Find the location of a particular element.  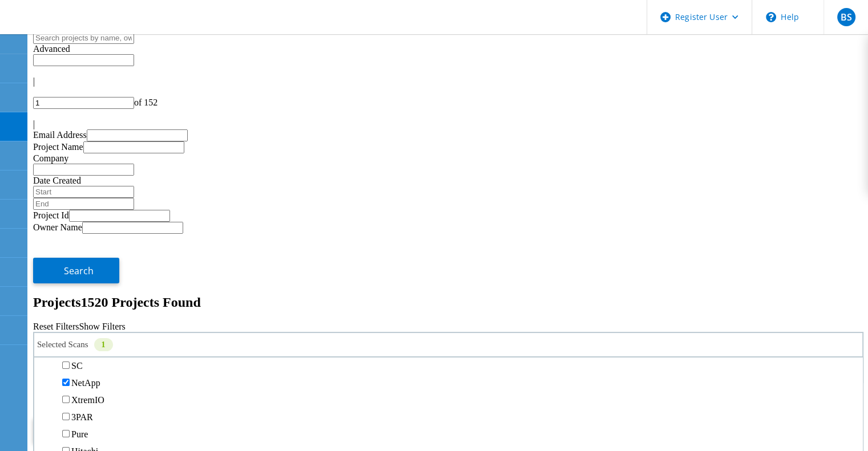

label: 3PAR is located at coordinates (82, 417).